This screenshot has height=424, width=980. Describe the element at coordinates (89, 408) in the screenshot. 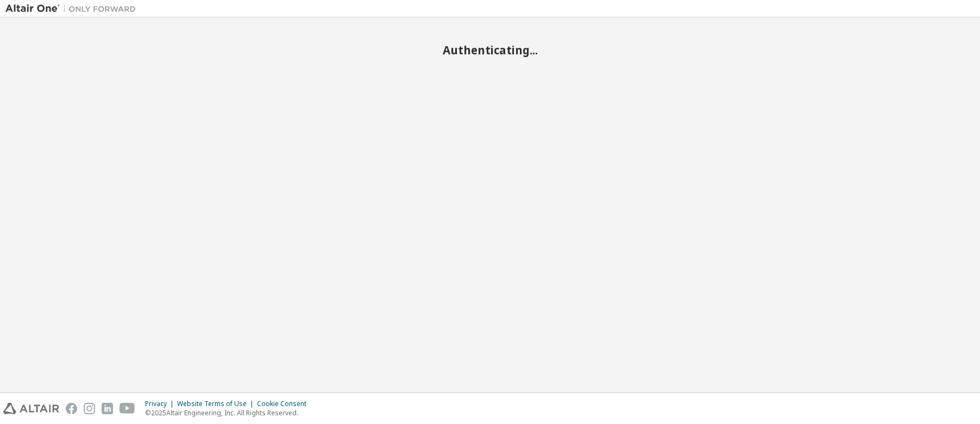

I see `img: instagram.svg` at that location.